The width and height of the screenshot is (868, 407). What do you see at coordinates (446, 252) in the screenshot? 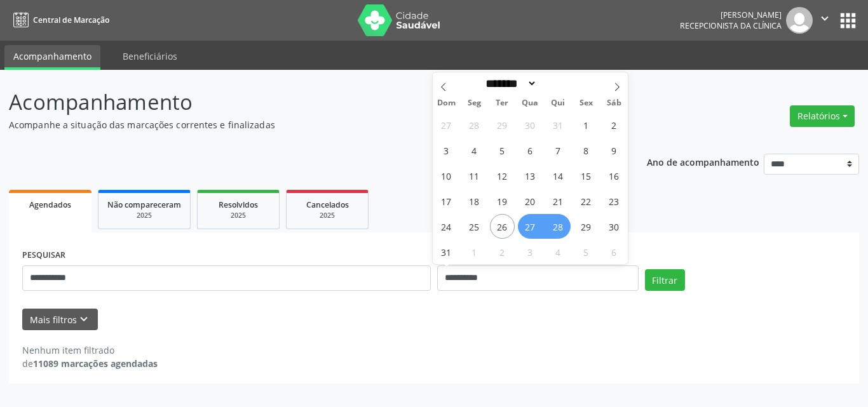
I see `span: Agosto 31, 2025` at bounding box center [446, 252].